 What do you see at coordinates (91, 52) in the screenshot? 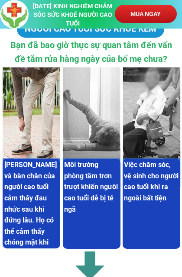
I see `h3: Bạn đã bao giờ thực sự quan tâm đến vấn đề tắm rửa hàng ngày của bố mẹ chưa?` at bounding box center [91, 52].